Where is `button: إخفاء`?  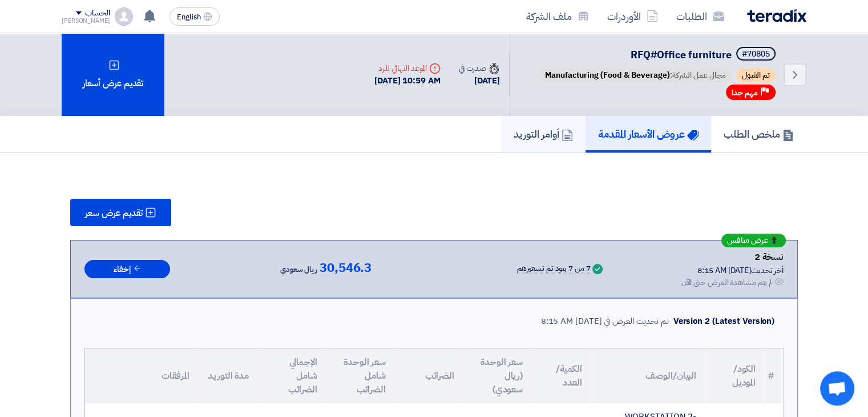
button: إخفاء is located at coordinates (127, 269).